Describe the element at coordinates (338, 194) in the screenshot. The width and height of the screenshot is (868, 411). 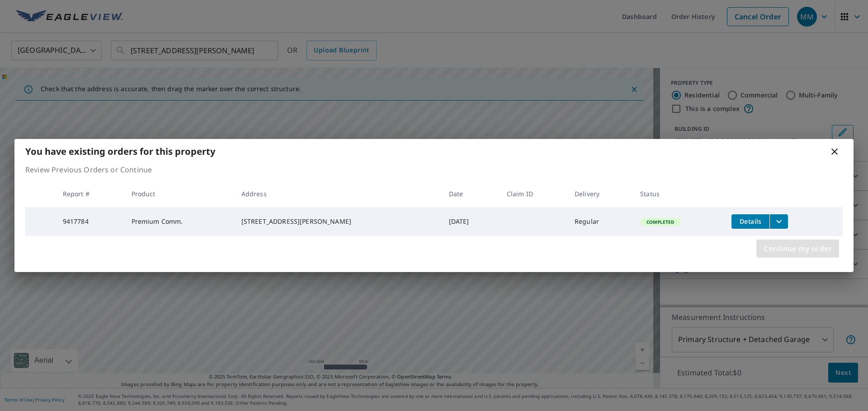
I see `th: Address` at that location.